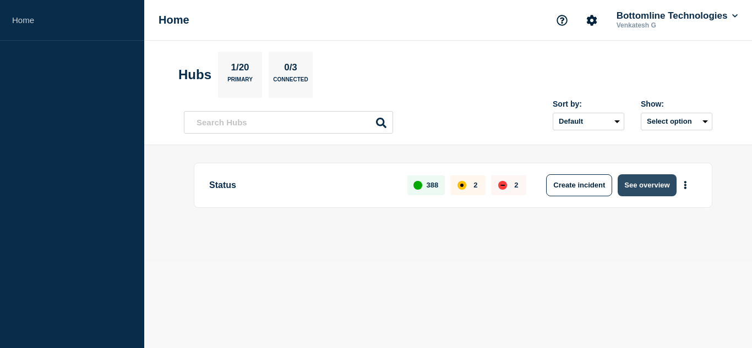 This screenshot has width=752, height=348. Describe the element at coordinates (195, 75) in the screenshot. I see `h2: Hubs` at that location.